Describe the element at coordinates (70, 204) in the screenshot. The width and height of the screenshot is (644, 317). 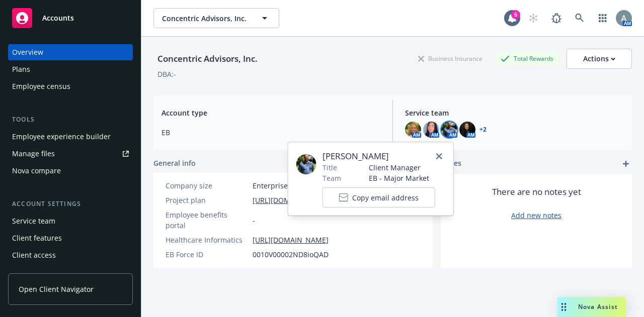
I see `div: Account settings` at that location.